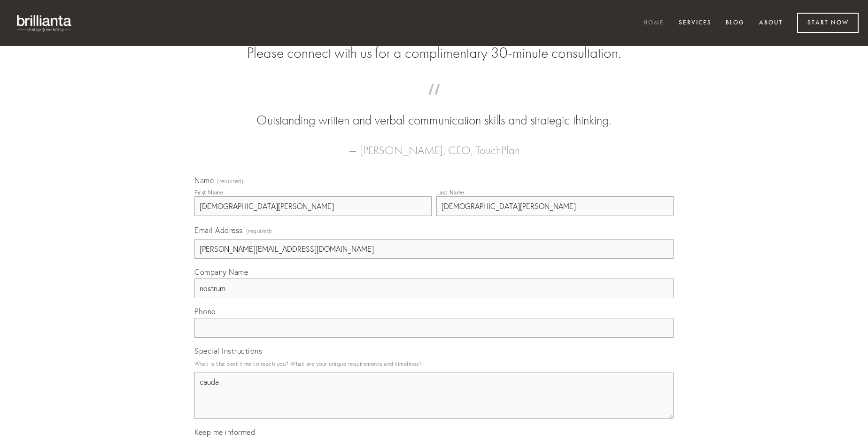 The height and width of the screenshot is (441, 868). What do you see at coordinates (695, 23) in the screenshot?
I see `a: Services` at bounding box center [695, 23].